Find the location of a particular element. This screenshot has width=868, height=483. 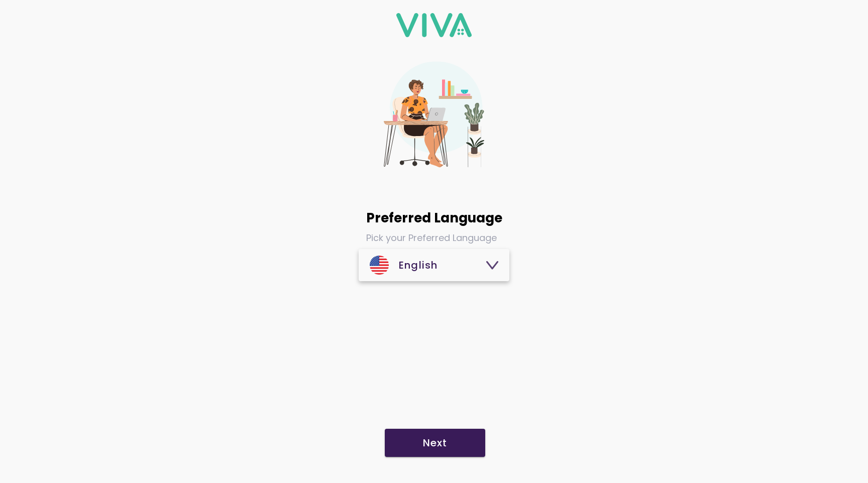

img: skT85lG4G8IoFap1lEAAA is located at coordinates (379, 265).